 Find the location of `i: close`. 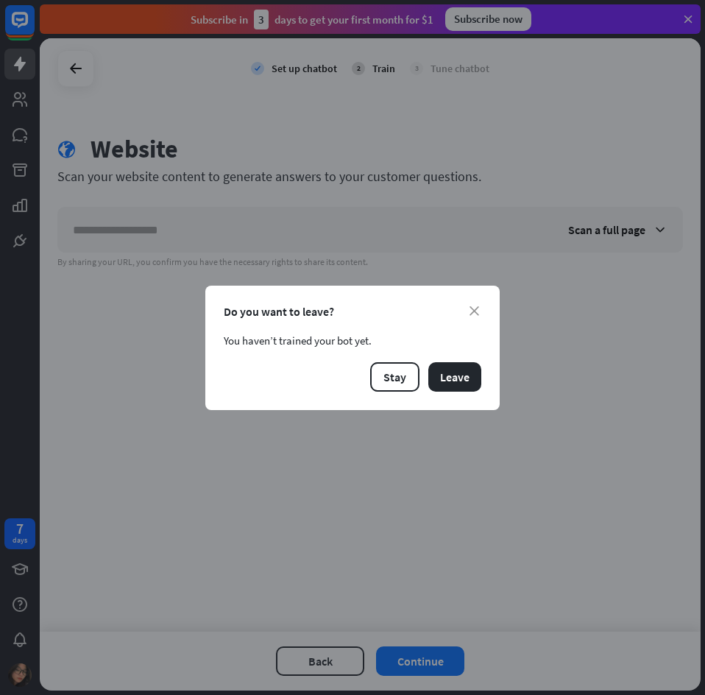

i: close is located at coordinates (474, 311).